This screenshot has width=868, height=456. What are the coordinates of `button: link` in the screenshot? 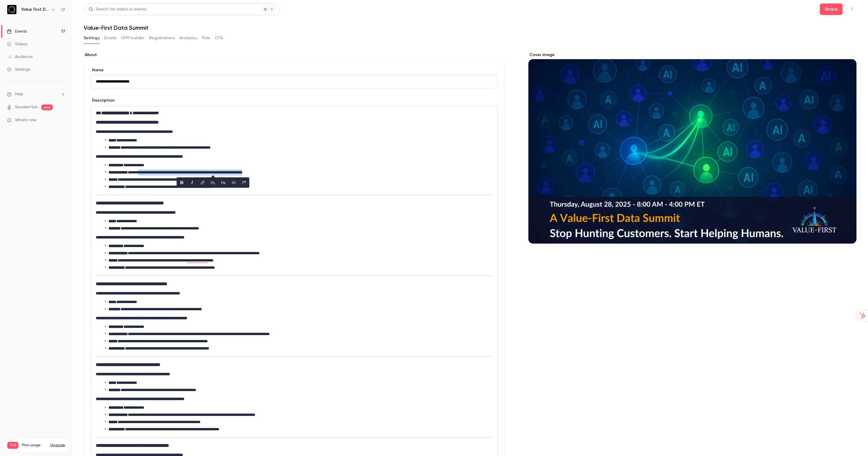 It's located at (202, 183).